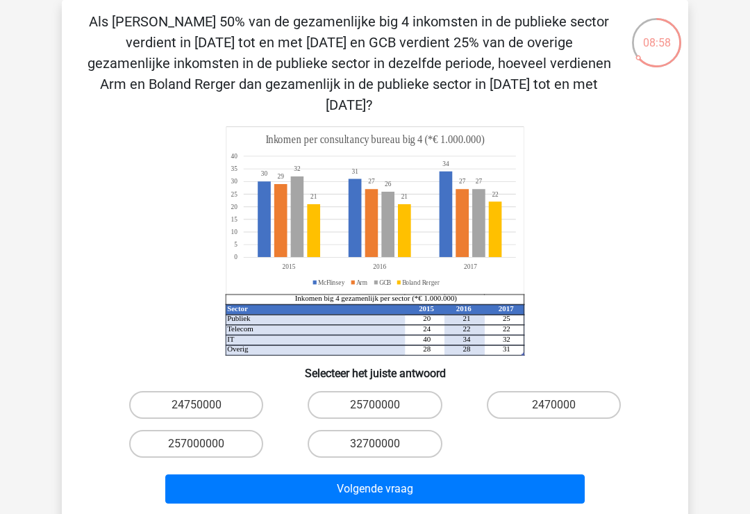  What do you see at coordinates (234, 169) in the screenshot?
I see `tspan: 35` at bounding box center [234, 169].